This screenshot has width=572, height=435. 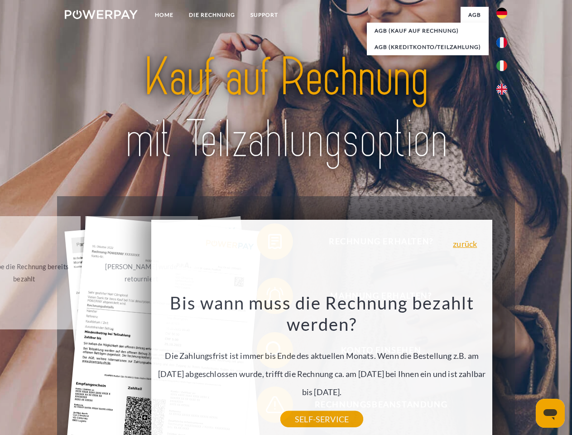 I want to click on h3: Bis wann muss die Rechnung bezahlt werden?, so click(x=322, y=313).